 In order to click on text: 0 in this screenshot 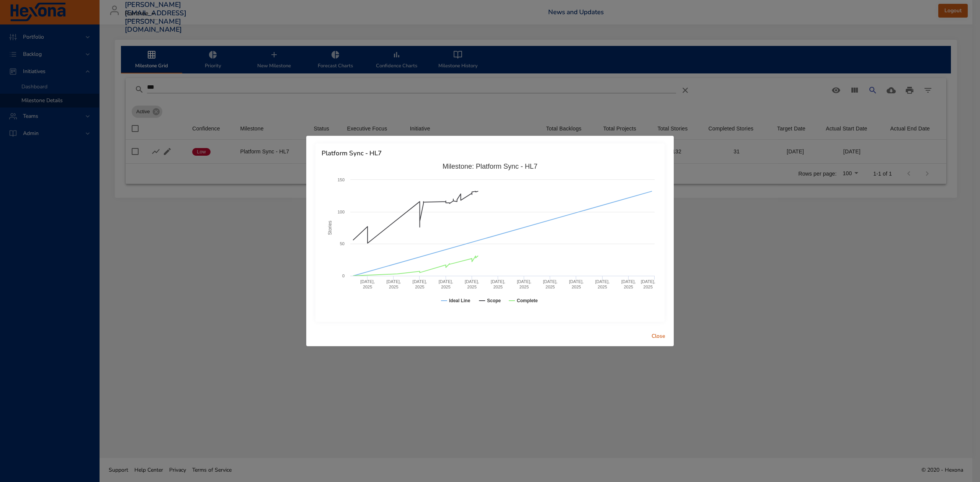, I will do `click(343, 276)`.